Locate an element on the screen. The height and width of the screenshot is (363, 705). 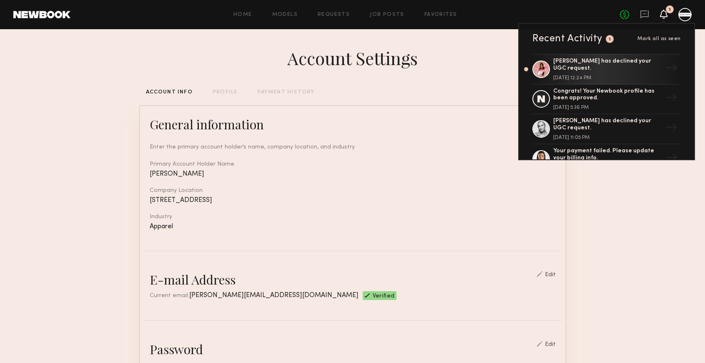
a: Favorites is located at coordinates (441, 15).